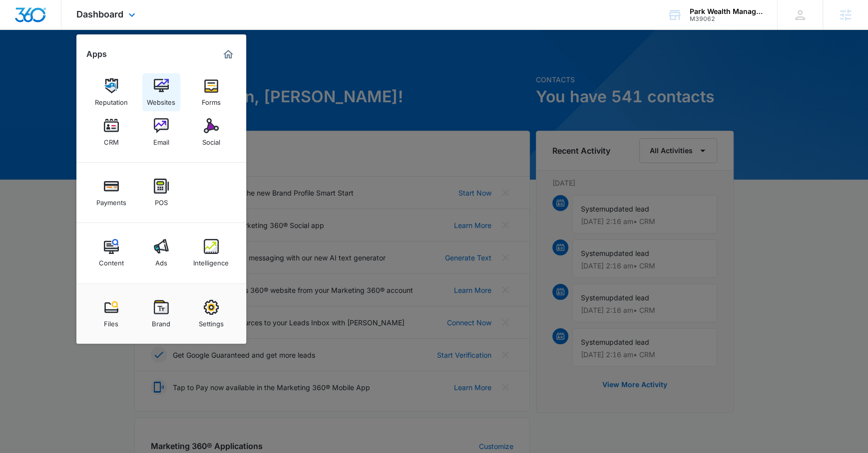 This screenshot has height=453, width=868. I want to click on a: Brand, so click(161, 314).